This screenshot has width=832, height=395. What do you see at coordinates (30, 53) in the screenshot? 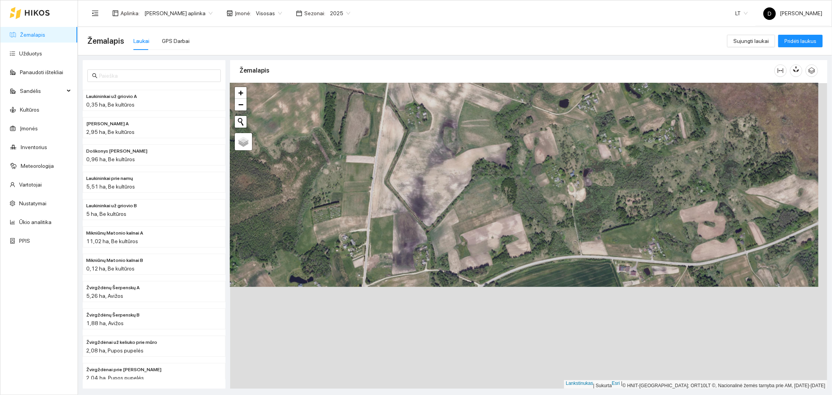
I see `a: Užduotys` at bounding box center [30, 53].